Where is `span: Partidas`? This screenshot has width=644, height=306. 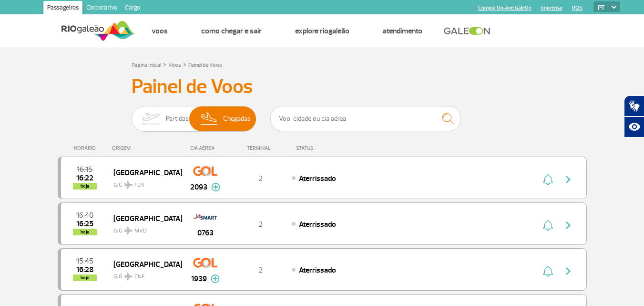
span: Partidas is located at coordinates (177, 119).